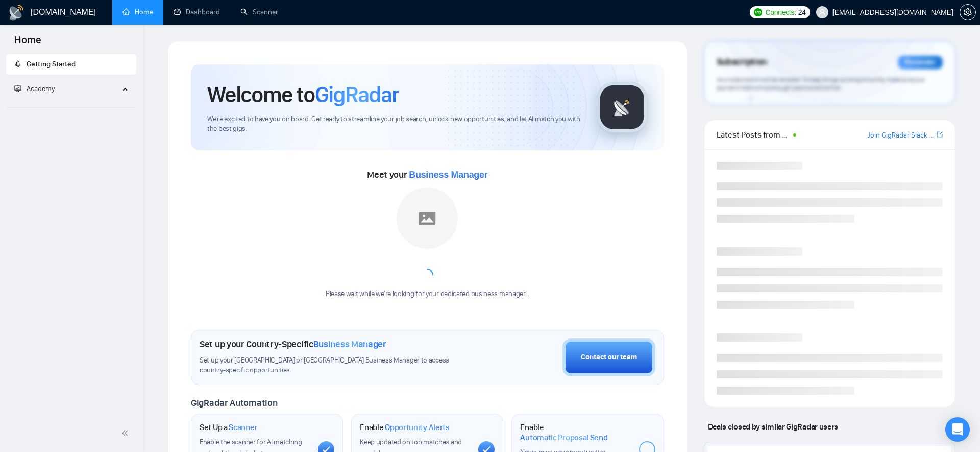 This screenshot has width=980, height=452. What do you see at coordinates (18, 89) in the screenshot?
I see `span: fund-projection-screen` at bounding box center [18, 89].